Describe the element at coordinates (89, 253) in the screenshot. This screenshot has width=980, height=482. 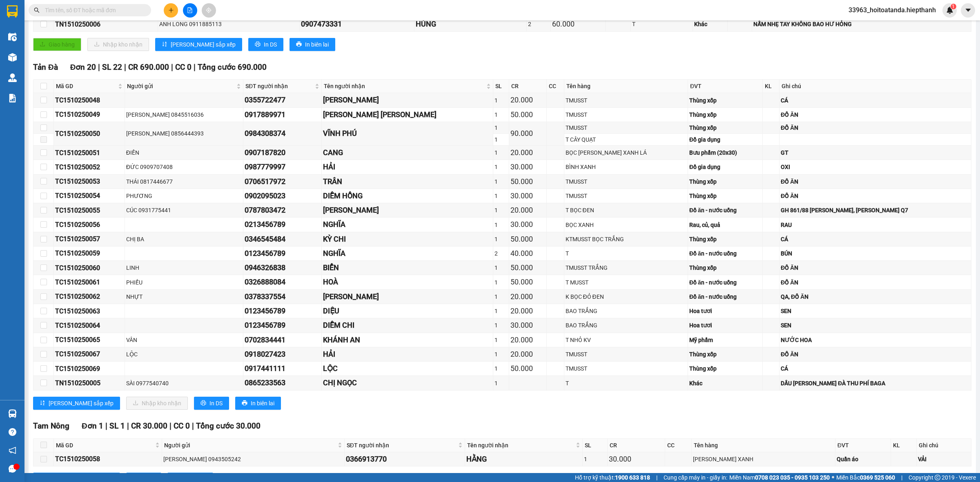
I see `div: TC1510250059` at that location.